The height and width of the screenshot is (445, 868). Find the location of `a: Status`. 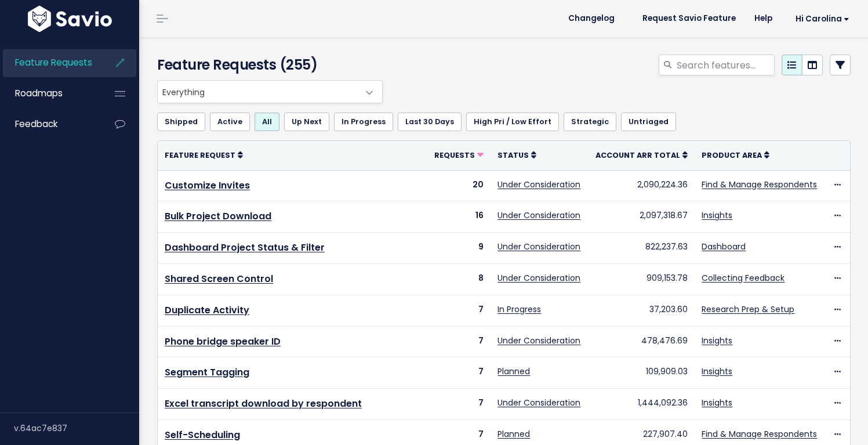

a: Status is located at coordinates (517, 155).